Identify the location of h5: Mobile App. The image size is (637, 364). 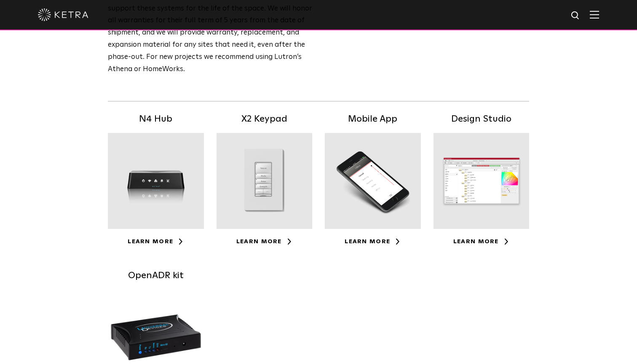
(373, 119).